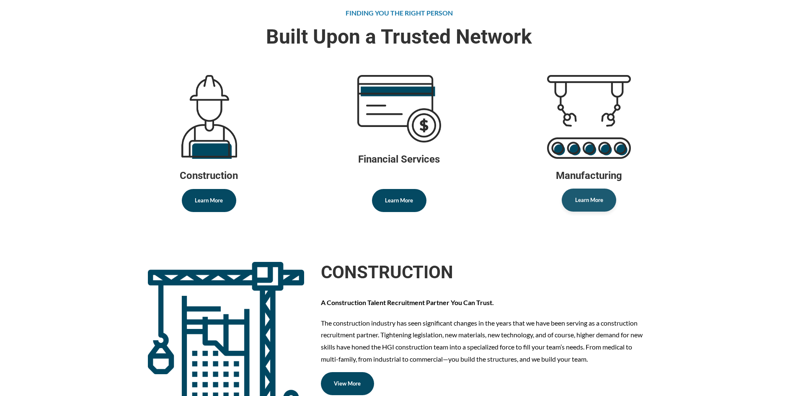 This screenshot has width=798, height=396. Describe the element at coordinates (399, 36) in the screenshot. I see `span: Built Upon a Trusted Network` at that location.